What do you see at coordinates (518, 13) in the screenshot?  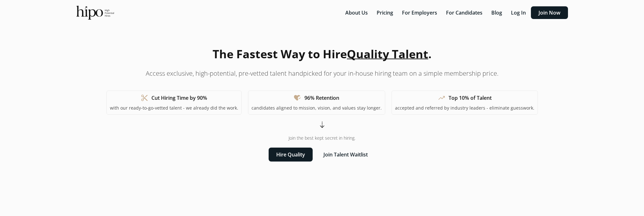 I see `button: Log In` at bounding box center [518, 13].